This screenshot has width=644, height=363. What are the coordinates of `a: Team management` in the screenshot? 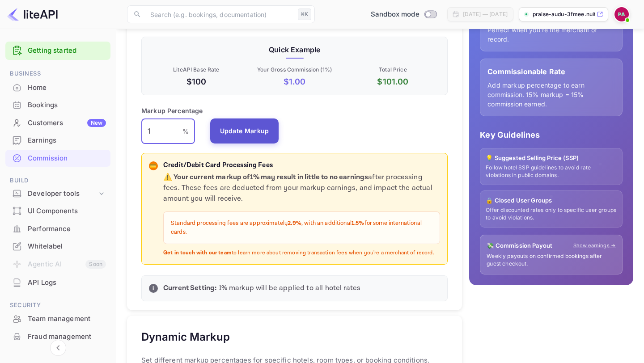 It's located at (58, 318).